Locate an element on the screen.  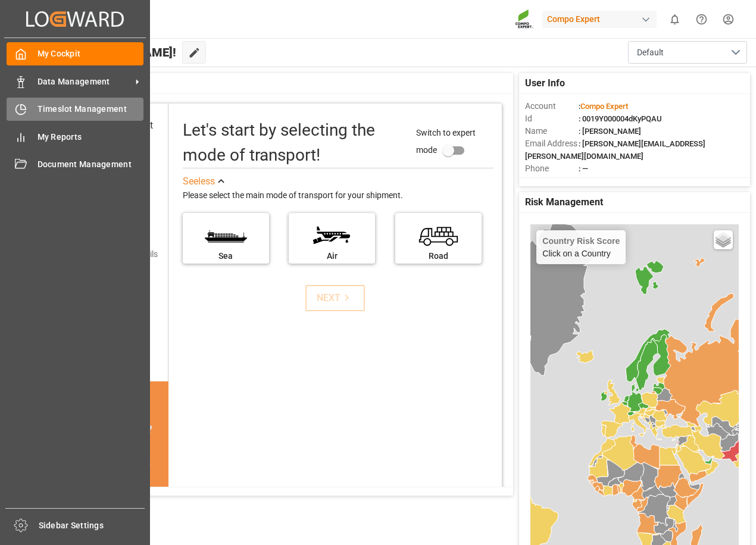
span: Data Management is located at coordinates (85, 81).